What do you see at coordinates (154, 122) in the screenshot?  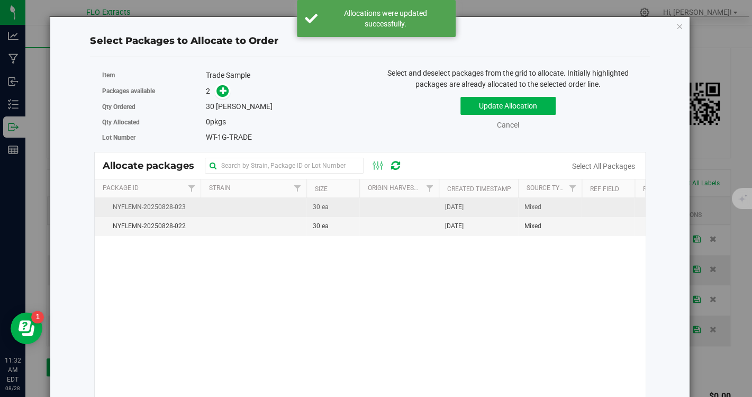 I see `label: Qty Allocated` at bounding box center [154, 122].